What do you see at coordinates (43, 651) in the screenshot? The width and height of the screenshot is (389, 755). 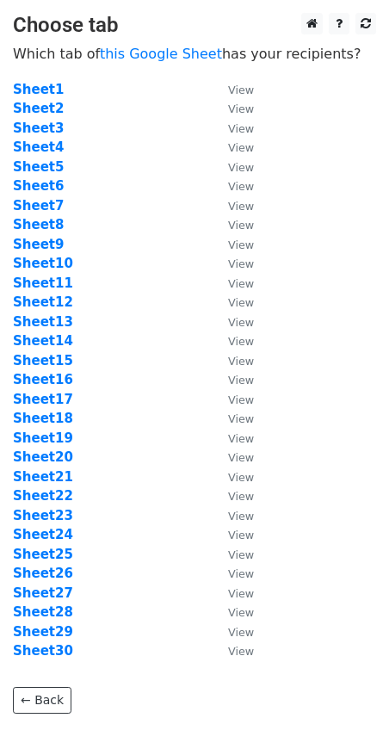 I see `a: Sheet30` at bounding box center [43, 651].